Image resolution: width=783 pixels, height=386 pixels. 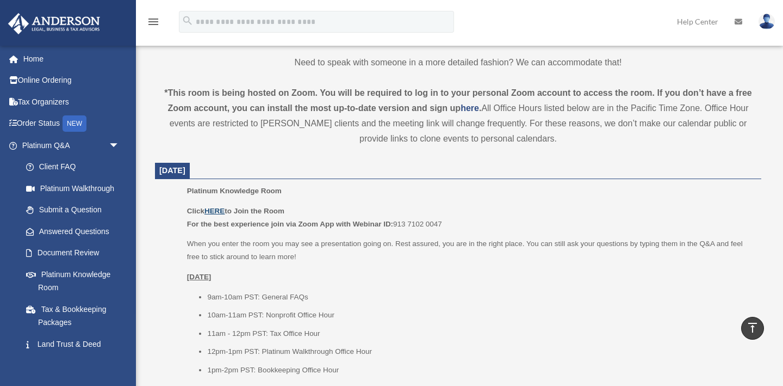 I want to click on p: 913 7102 0047, so click(x=471, y=217).